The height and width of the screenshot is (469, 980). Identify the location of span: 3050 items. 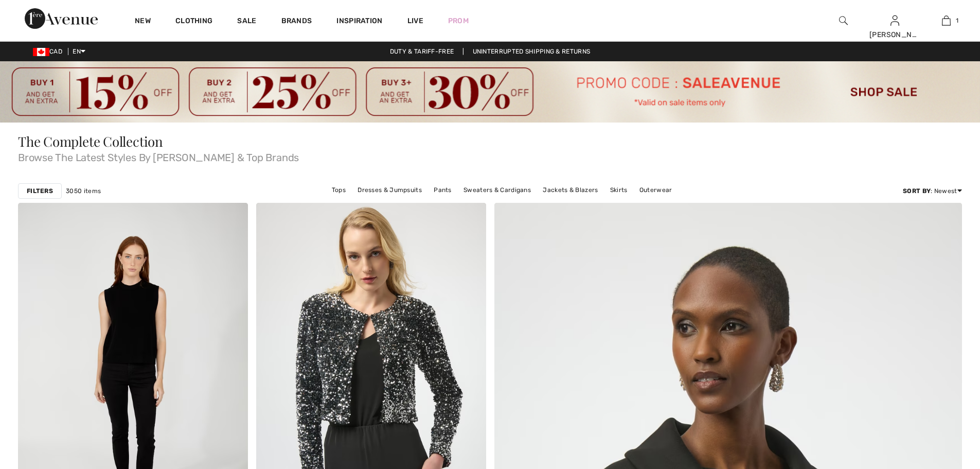
(84, 191).